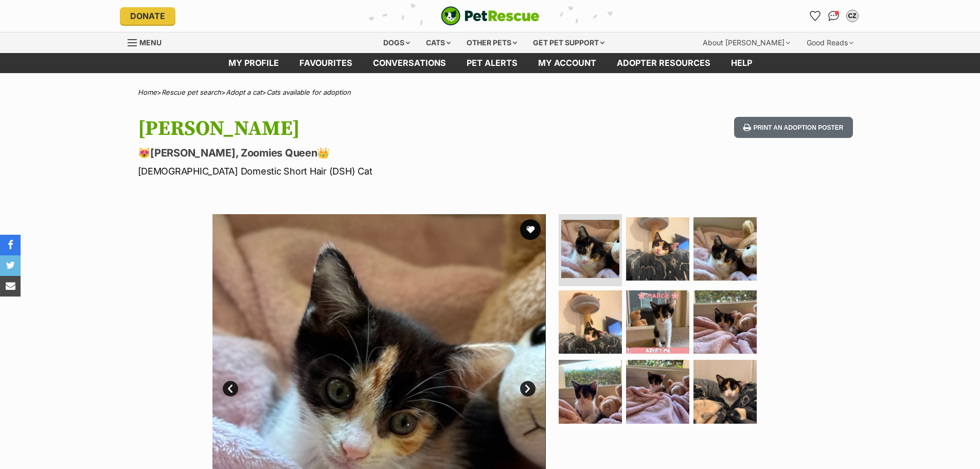 This screenshot has width=980, height=469. I want to click on div: Other pets, so click(491, 43).